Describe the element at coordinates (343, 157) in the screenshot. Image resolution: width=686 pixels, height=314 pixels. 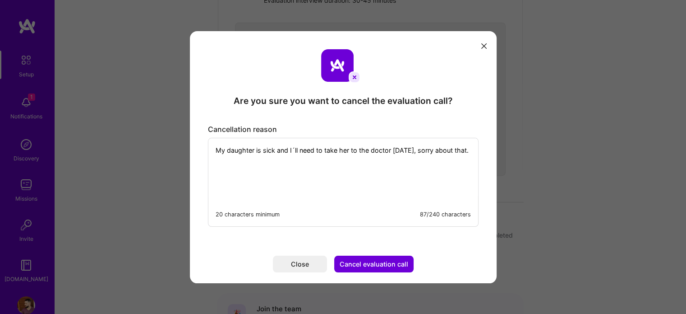
I see `div: modal` at that location.